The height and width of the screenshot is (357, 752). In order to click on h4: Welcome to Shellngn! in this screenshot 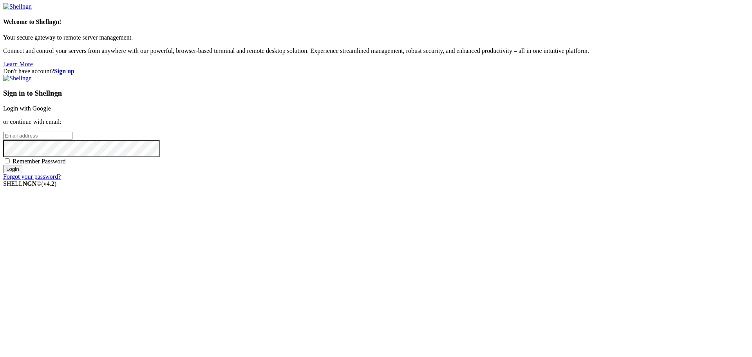, I will do `click(376, 22)`.